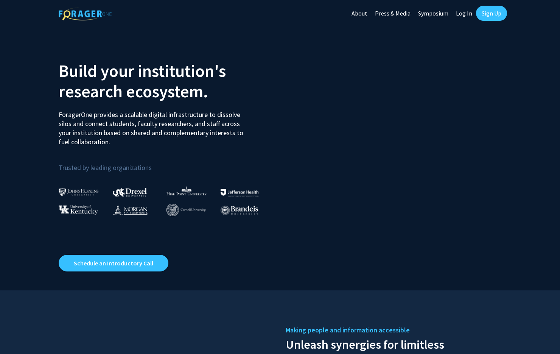 Image resolution: width=560 pixels, height=354 pixels. I want to click on img: Johns Hopkins University, so click(79, 192).